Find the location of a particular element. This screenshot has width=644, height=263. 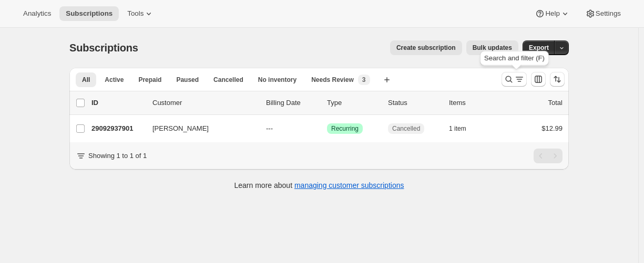

span: Help is located at coordinates (552, 14).